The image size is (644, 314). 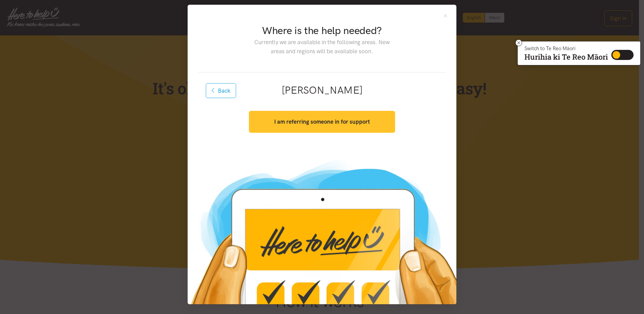 I want to click on button: Close, so click(x=446, y=15).